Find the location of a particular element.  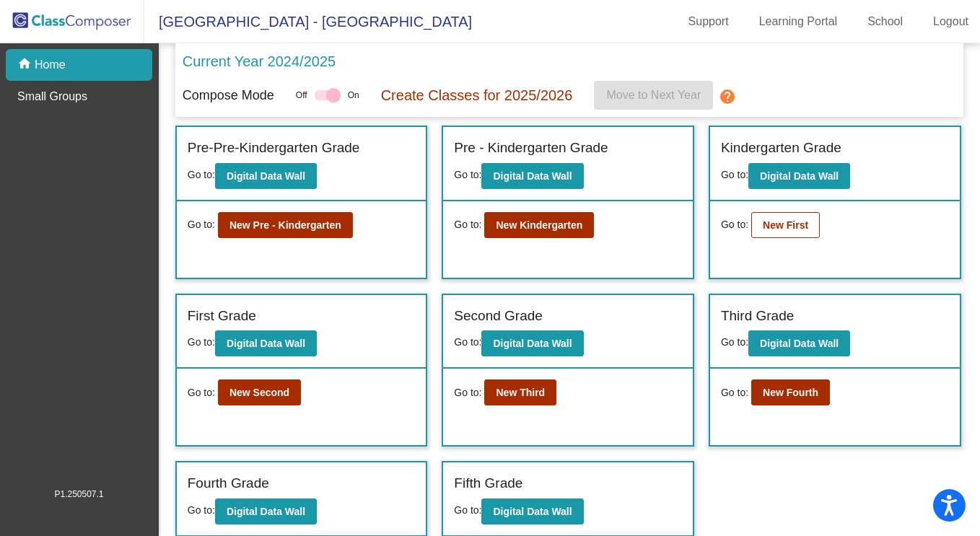

span: Move to Next Year is located at coordinates (654, 94).